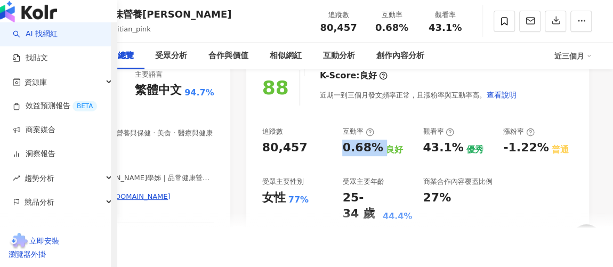  I want to click on div: 受眾主要年齡, so click(363, 182).